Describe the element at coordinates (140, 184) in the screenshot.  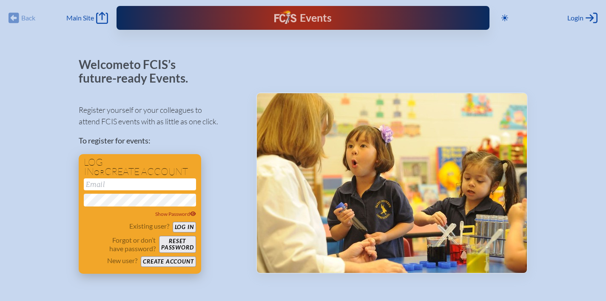
I see `input: Email` at that location.